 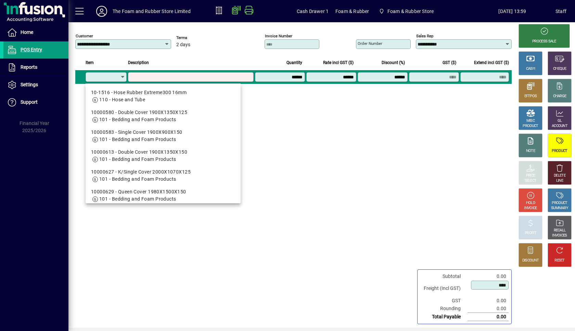 I want to click on div: CASH, so click(x=530, y=69).